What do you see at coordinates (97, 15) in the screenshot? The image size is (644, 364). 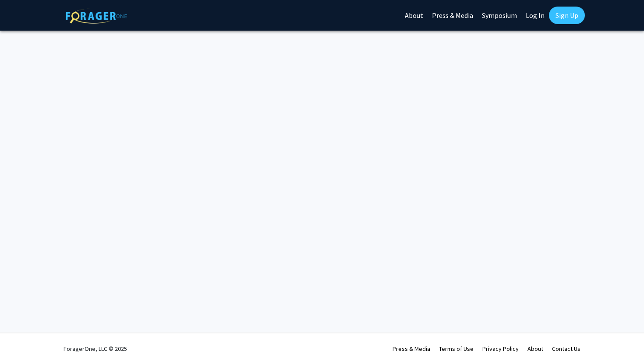 I see `img: ForagerOne Logo` at bounding box center [97, 15].